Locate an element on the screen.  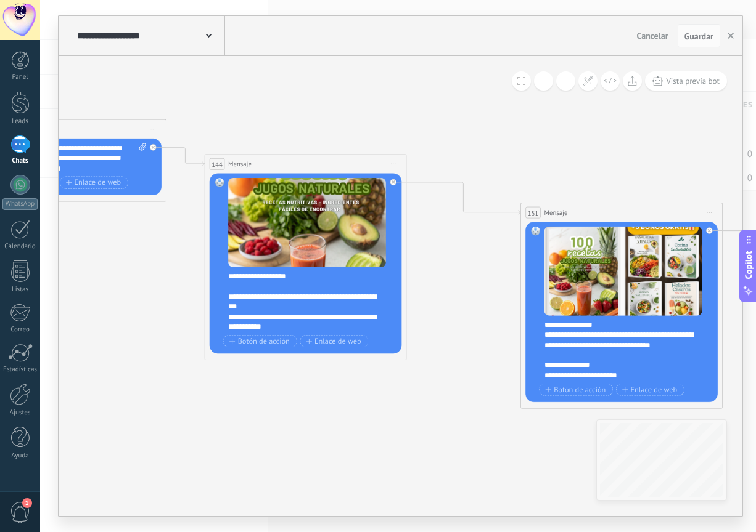
div: Ajustes is located at coordinates (21, 413).